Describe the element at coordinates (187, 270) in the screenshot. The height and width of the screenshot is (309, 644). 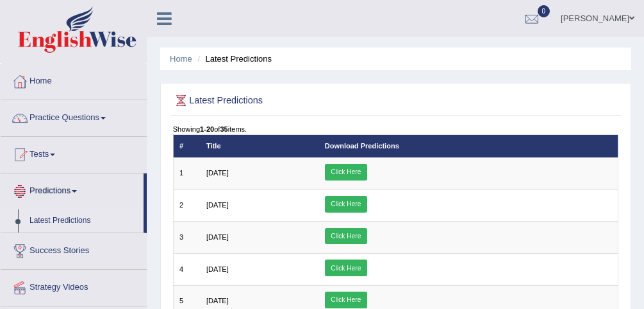
I see `td: 4` at that location.